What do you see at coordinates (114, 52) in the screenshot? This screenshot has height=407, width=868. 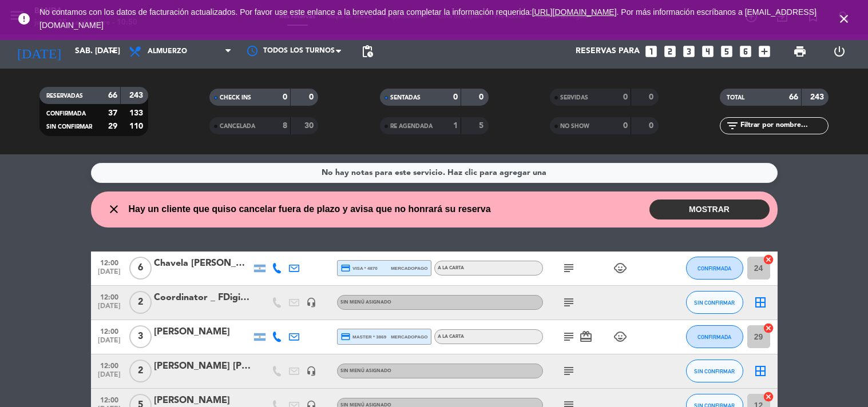 I see `i: arrow_drop_down` at bounding box center [114, 52].